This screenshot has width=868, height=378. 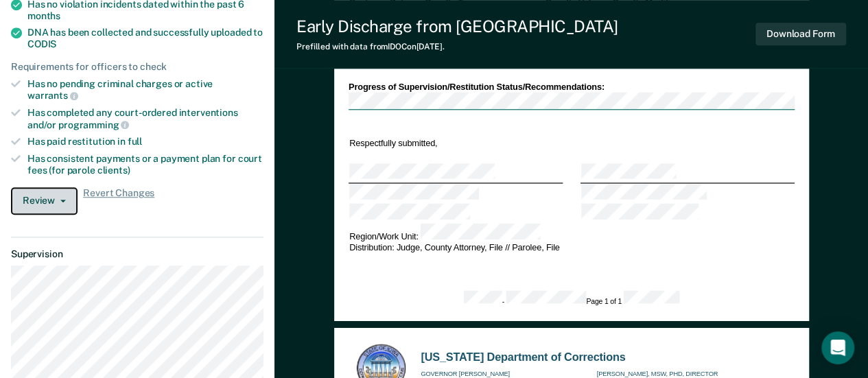 What do you see at coordinates (800, 33) in the screenshot?
I see `button: Download Form` at bounding box center [800, 33].